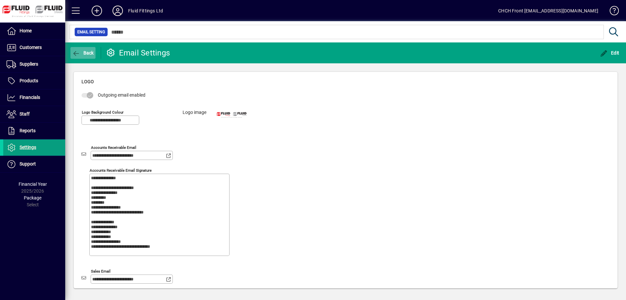  What do you see at coordinates (29, 80) in the screenshot?
I see `span: Products` at bounding box center [29, 80].